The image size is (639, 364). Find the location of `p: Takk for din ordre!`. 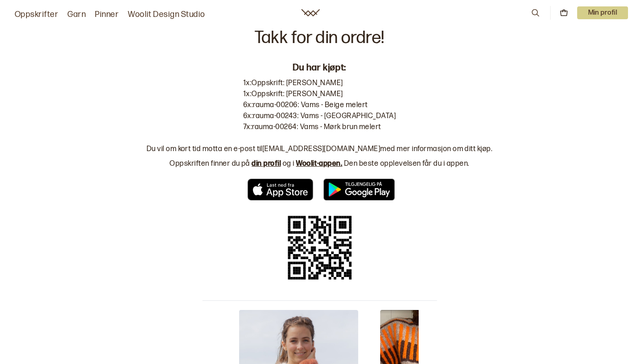

p: Takk for din ordre! is located at coordinates (319, 38).